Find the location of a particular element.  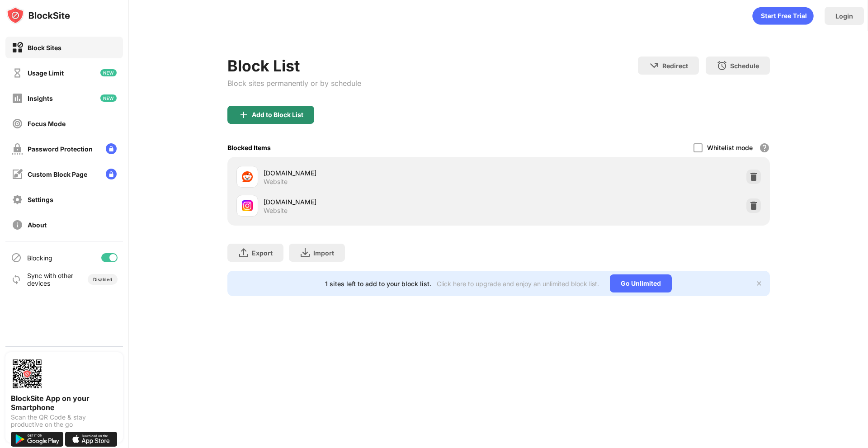

img: insights-off.svg is located at coordinates (17, 98).